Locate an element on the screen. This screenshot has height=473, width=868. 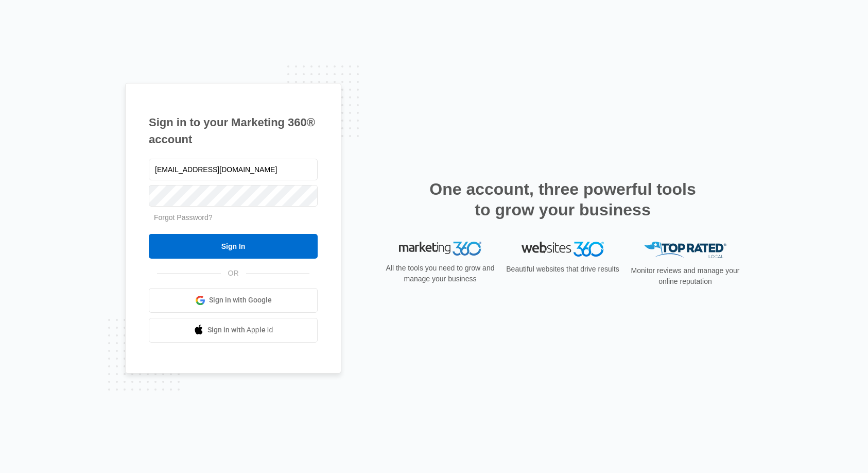
input: Email is located at coordinates (233, 169).